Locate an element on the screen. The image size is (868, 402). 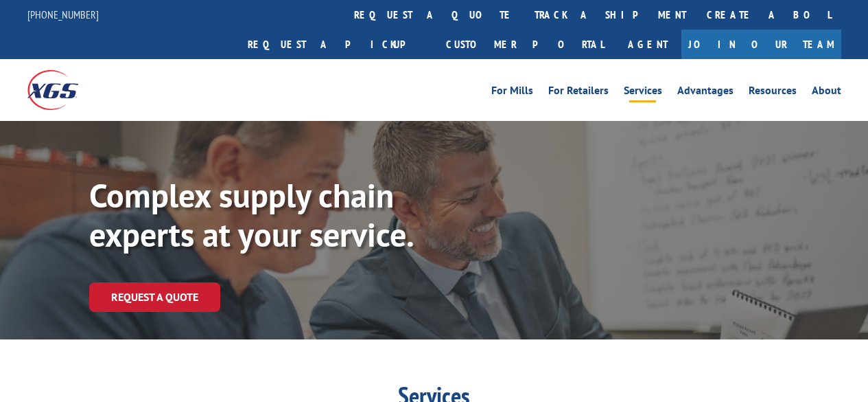
a: Advantages is located at coordinates (705, 93).